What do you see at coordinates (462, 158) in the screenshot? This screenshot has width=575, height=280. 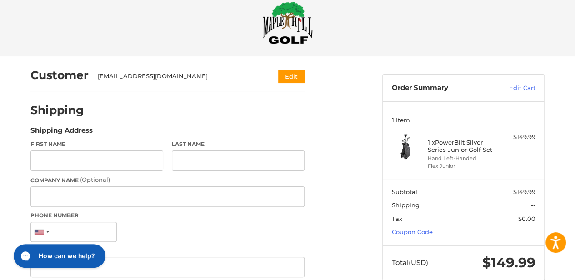 I see `li: Hand Left-Handed` at bounding box center [462, 158].